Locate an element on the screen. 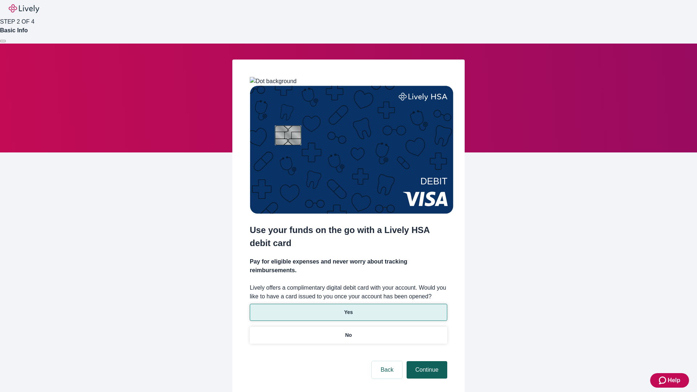 The height and width of the screenshot is (392, 697). button: Continue is located at coordinates (427, 370).